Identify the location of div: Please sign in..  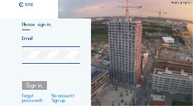
(51, 26).